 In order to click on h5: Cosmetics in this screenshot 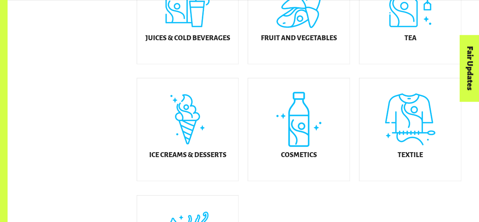, I will do `click(299, 155)`.